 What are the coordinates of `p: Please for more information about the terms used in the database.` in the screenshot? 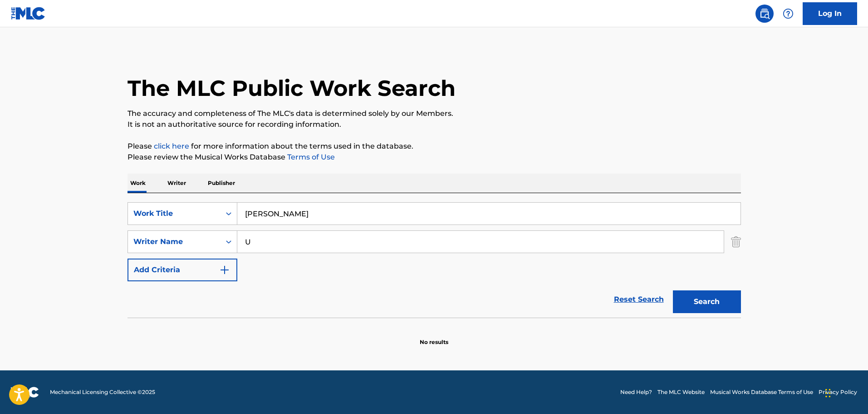 It's located at (434, 146).